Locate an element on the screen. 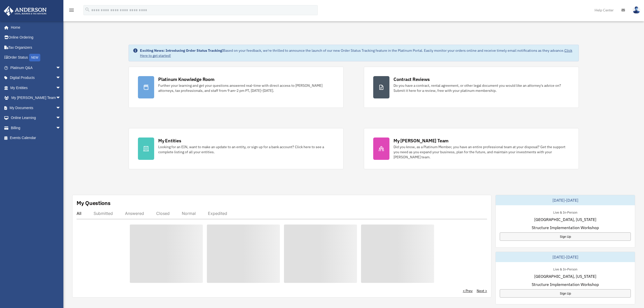 This screenshot has height=308, width=644. a: Home is located at coordinates (35, 27).